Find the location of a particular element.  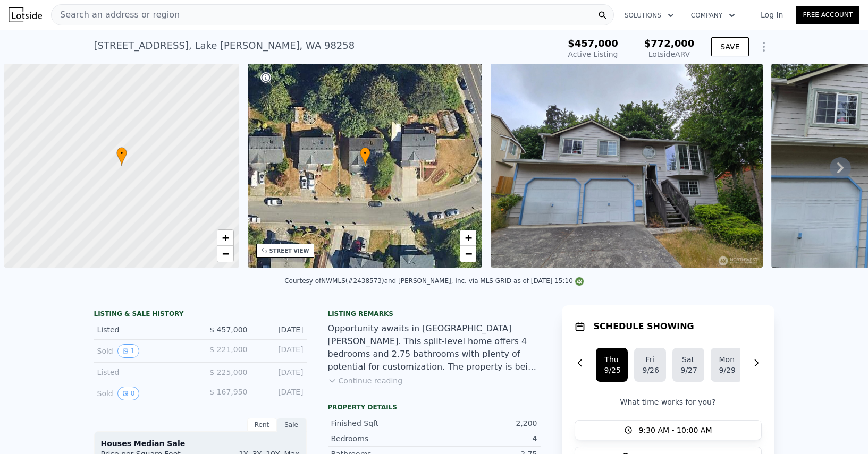

span: $ 167,950 is located at coordinates (228, 392).